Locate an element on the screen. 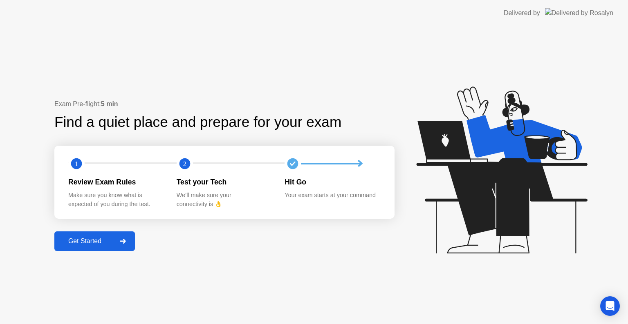  text: 1 is located at coordinates (76, 164).